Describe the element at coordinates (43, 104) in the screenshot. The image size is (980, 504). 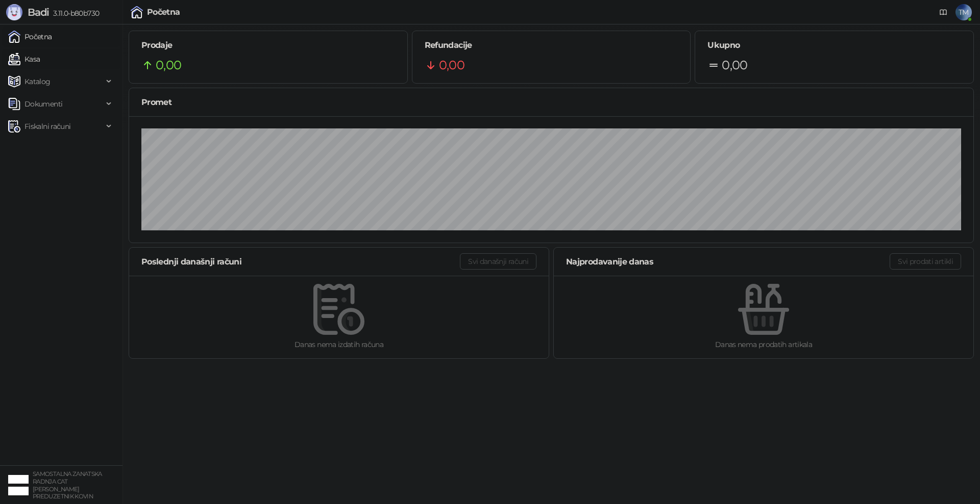
I see `span: Dokumenti` at that location.